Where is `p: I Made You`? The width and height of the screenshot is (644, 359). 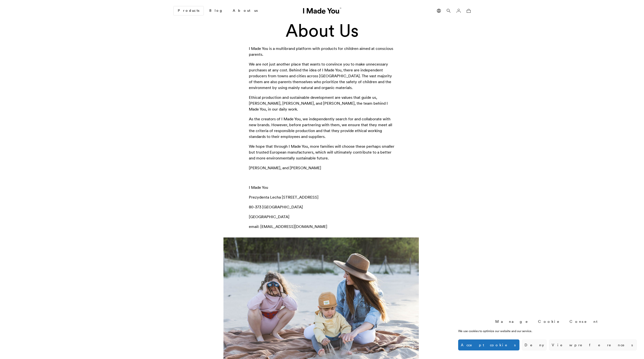 p: I Made You is located at coordinates (322, 187).